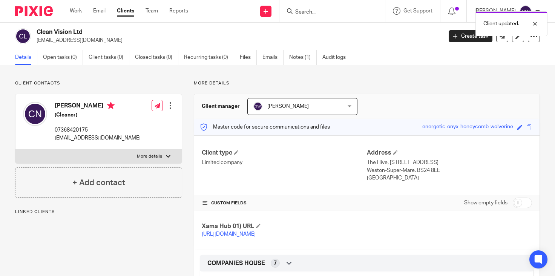 The height and width of the screenshot is (276, 555). I want to click on h3: Client manager, so click(221, 106).